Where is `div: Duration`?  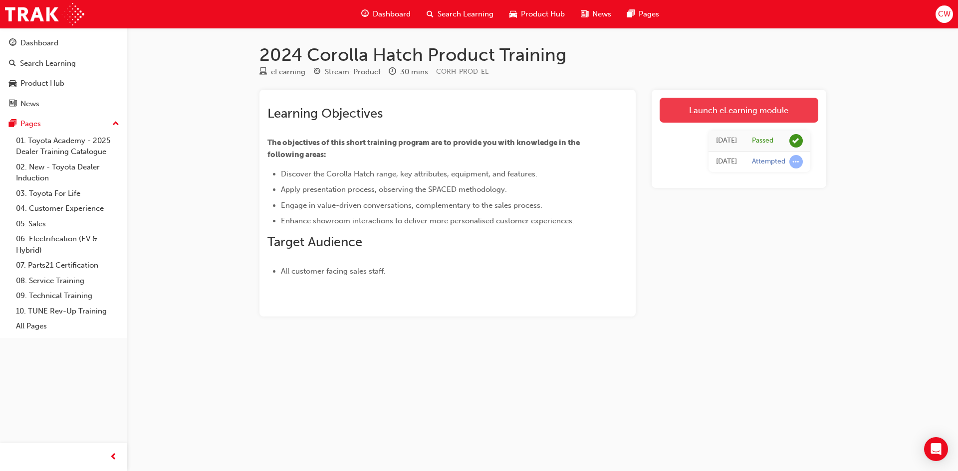 div: Duration is located at coordinates (408, 72).